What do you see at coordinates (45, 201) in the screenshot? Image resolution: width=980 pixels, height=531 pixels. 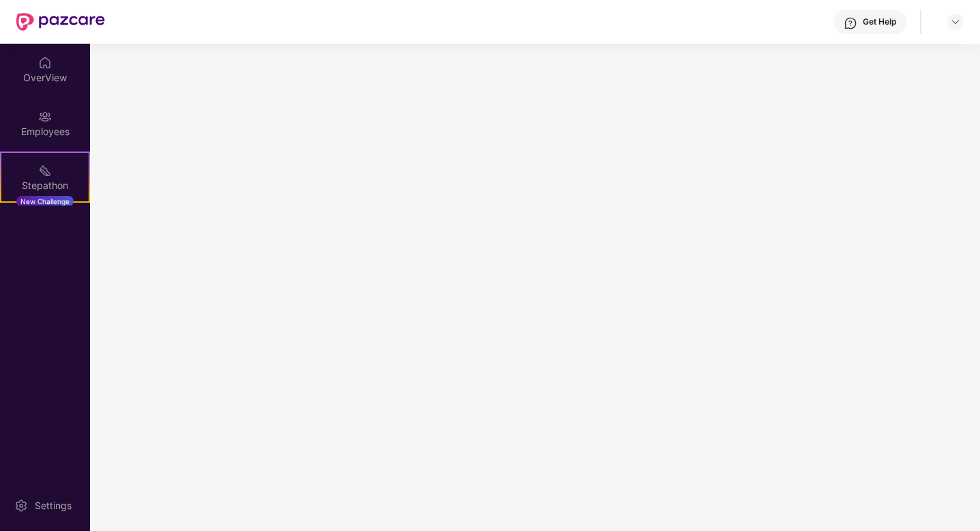 I see `div: New Challenge` at bounding box center [45, 201].